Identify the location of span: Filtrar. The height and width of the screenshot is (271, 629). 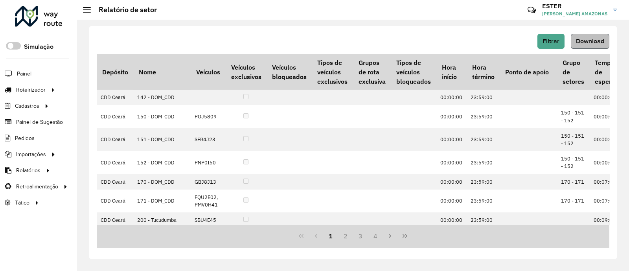
(551, 41).